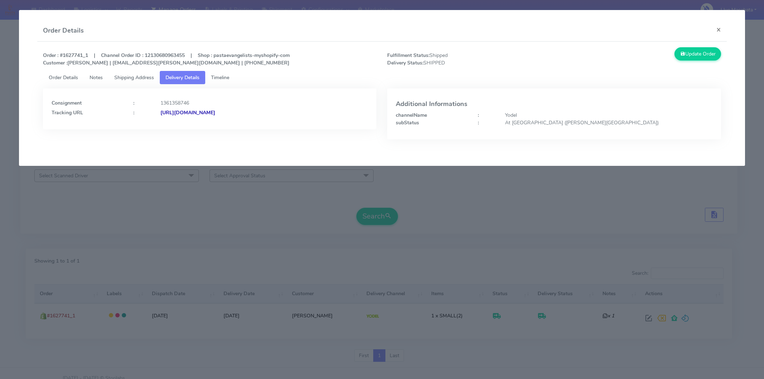 The height and width of the screenshot is (379, 764). I want to click on strong: Tracking URL, so click(67, 112).